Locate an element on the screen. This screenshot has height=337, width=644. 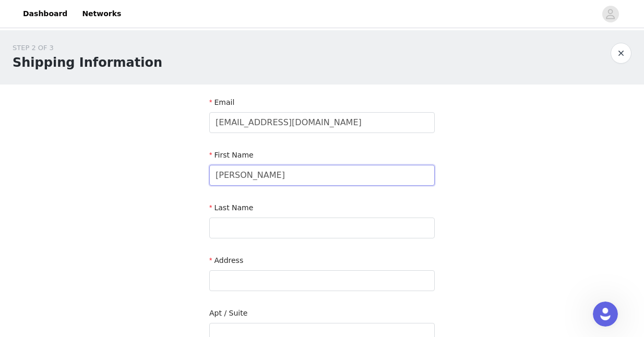
a: Networks is located at coordinates (101, 14).